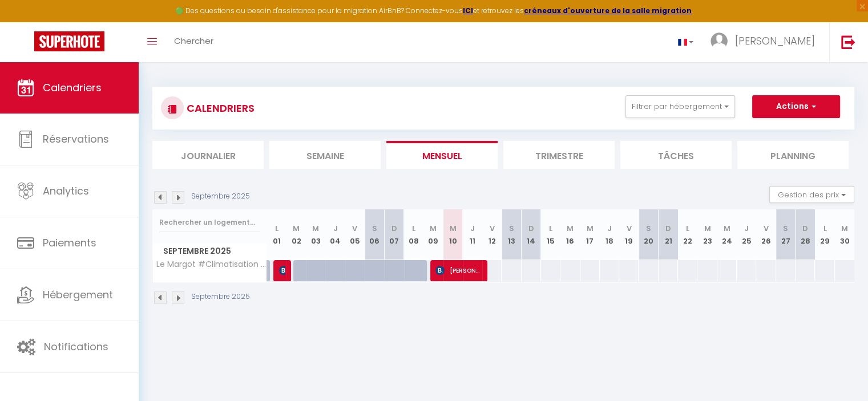  Describe the element at coordinates (668, 234) in the screenshot. I see `th: 21` at that location.